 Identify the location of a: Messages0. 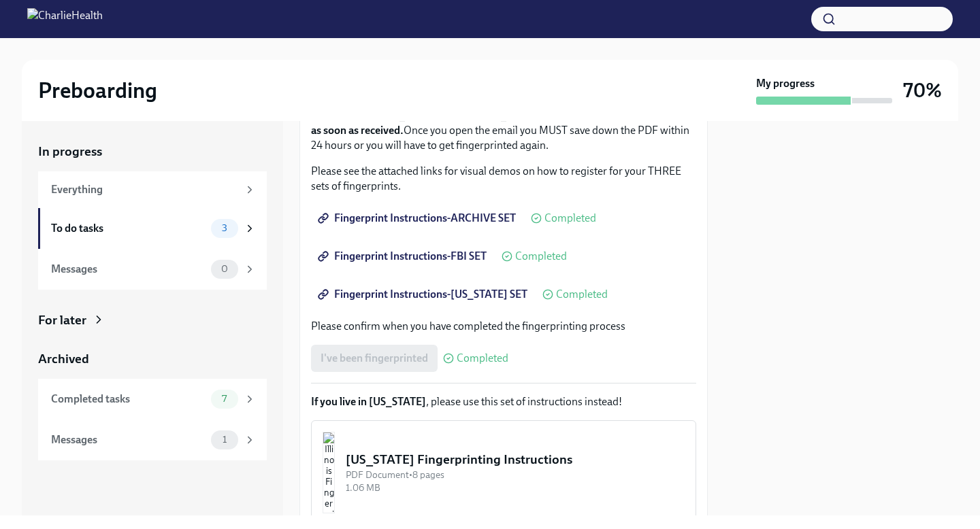
(152, 269).